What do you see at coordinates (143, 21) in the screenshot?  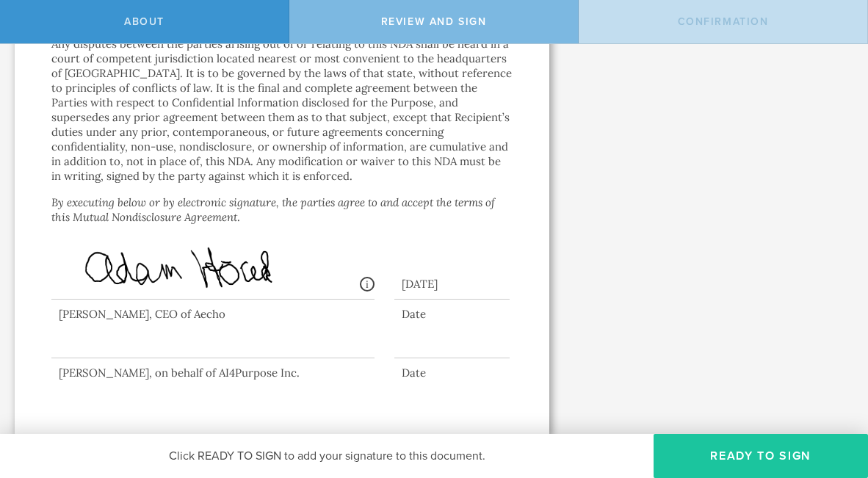 I see `span: About` at bounding box center [143, 21].